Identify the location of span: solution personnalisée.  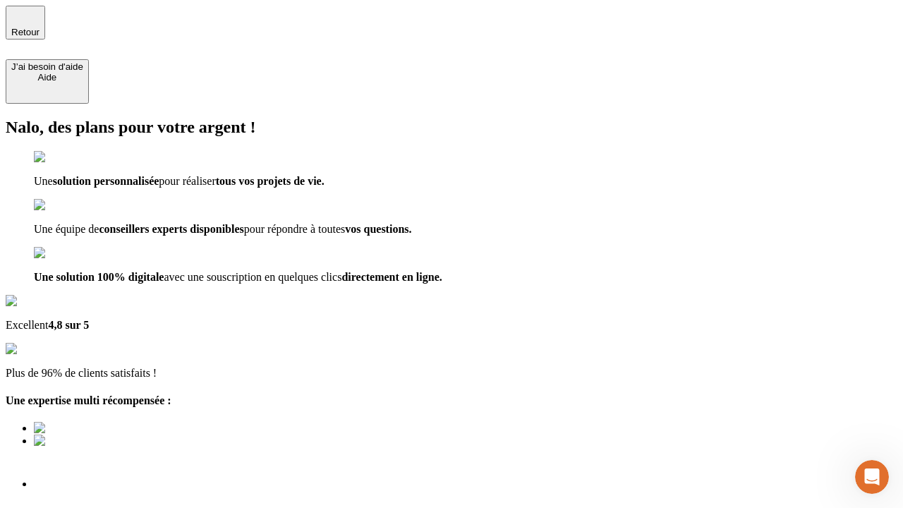
(106, 181).